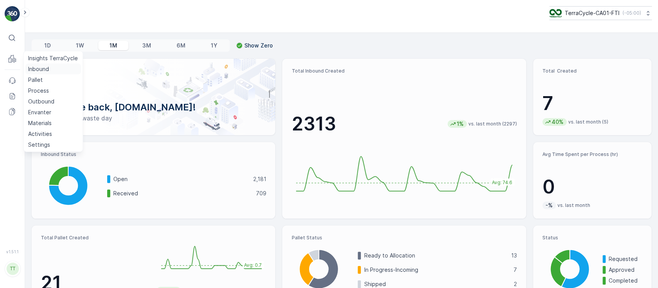  Describe the element at coordinates (404, 237) in the screenshot. I see `p: Pallet Status` at that location.